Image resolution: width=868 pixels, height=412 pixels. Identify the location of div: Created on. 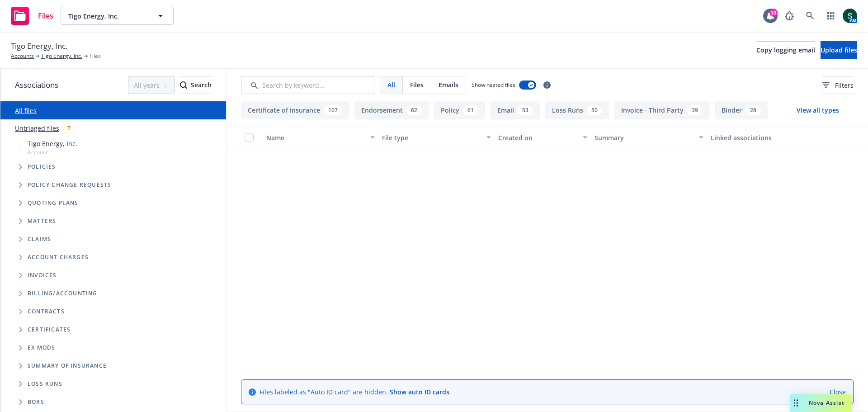
(538, 138).